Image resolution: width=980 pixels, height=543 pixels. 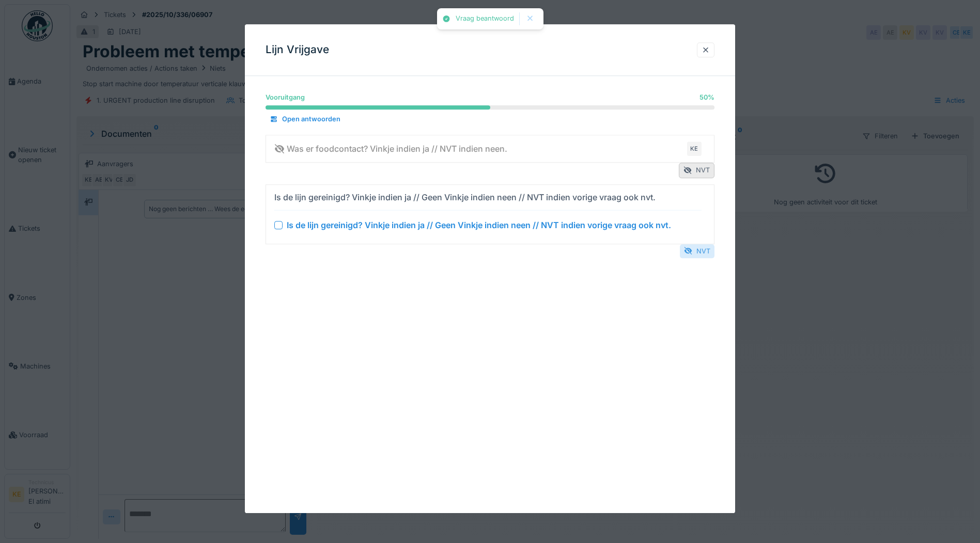 What do you see at coordinates (490, 214) in the screenshot?
I see `summary: Is de lijn gereinigd? Vinkje indien ja // Geen Vinkje indien neen // NVT indien vorige vraag ook ...` at bounding box center [490, 214].